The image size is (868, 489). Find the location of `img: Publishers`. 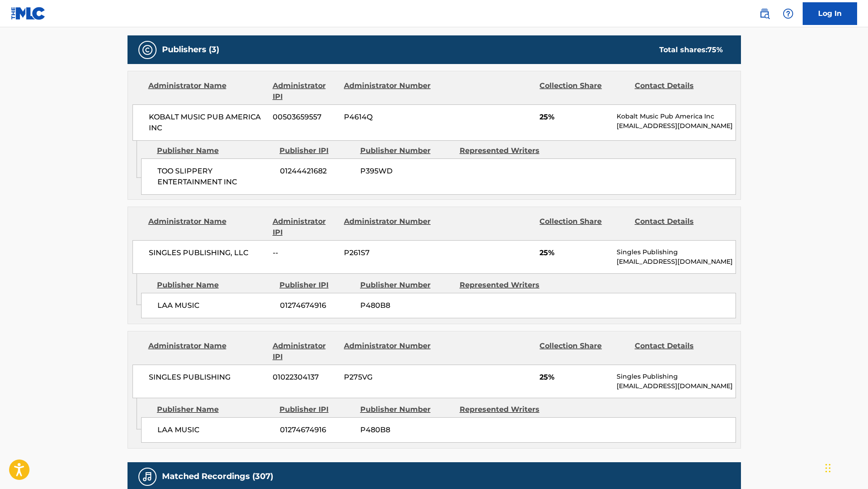

img: Publishers is located at coordinates (147, 50).